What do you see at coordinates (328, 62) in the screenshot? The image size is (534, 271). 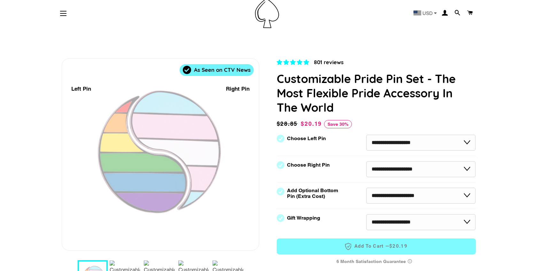 I see `span: 801 reviews` at bounding box center [328, 62].